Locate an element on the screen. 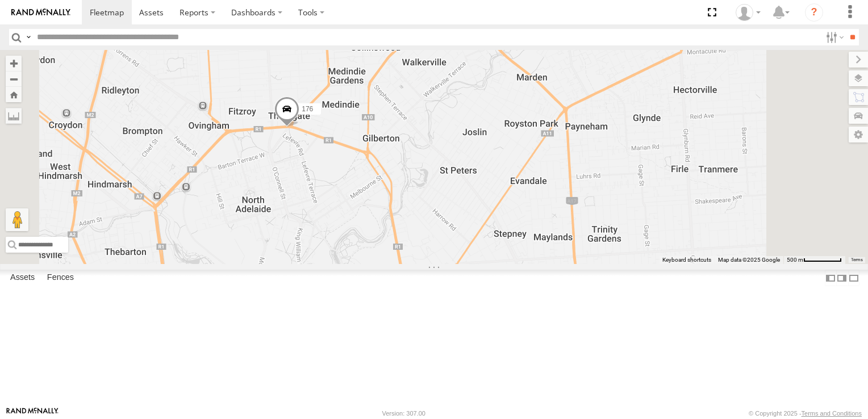 This screenshot has width=868, height=419. span: Map data ©2025 Google is located at coordinates (749, 260).